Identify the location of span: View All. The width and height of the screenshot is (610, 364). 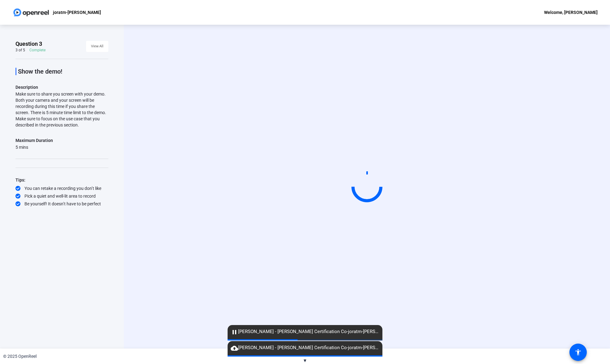
(97, 47).